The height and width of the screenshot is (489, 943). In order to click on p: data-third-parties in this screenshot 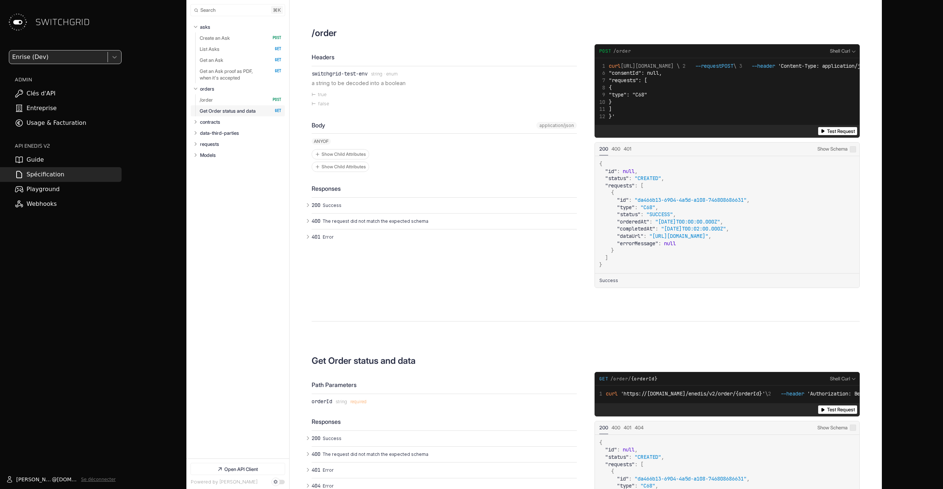, I will do `click(220, 133)`.